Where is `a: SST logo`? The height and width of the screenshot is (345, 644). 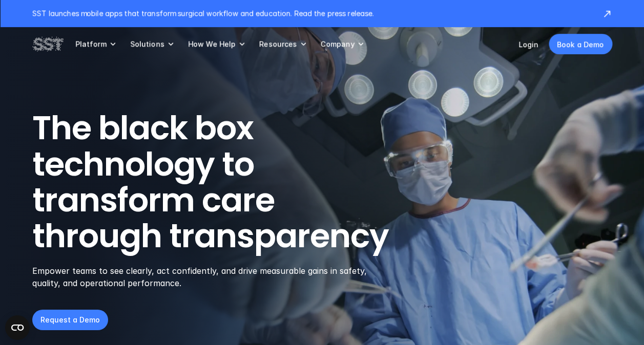 a: SST logo is located at coordinates (47, 44).